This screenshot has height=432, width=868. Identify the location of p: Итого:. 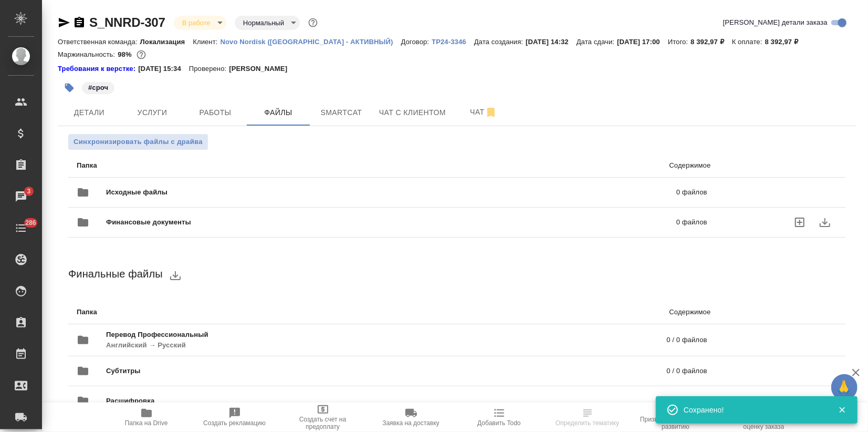
(680, 42).